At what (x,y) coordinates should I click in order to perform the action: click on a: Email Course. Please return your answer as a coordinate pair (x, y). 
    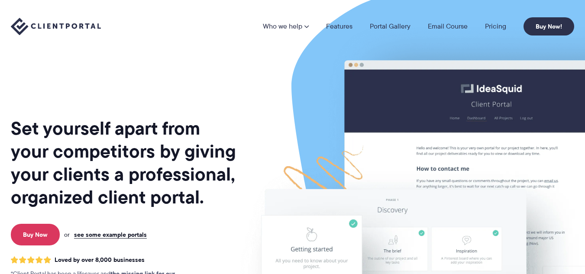
    Looking at the image, I should click on (448, 26).